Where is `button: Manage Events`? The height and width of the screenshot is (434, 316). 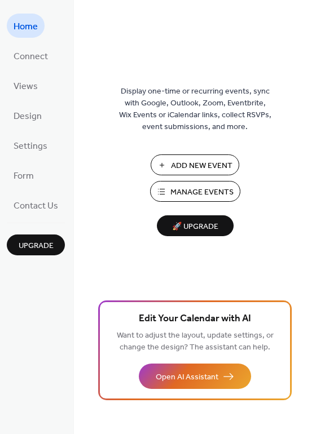 button: Manage Events is located at coordinates (195, 191).